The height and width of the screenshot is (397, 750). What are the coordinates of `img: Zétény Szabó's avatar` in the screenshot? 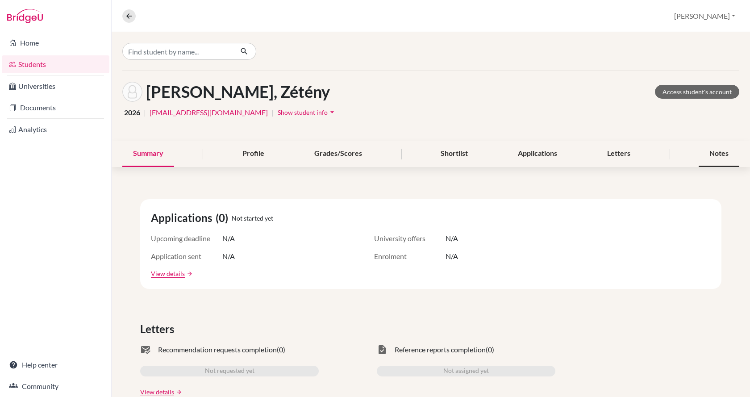 It's located at (132, 91).